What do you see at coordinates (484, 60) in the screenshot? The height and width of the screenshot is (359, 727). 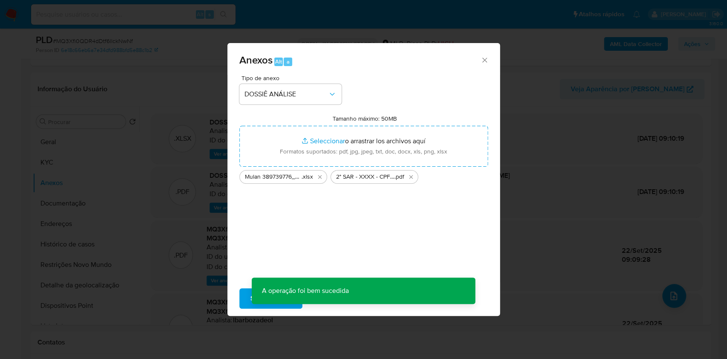 I see `button: Cerrar` at bounding box center [484, 60].